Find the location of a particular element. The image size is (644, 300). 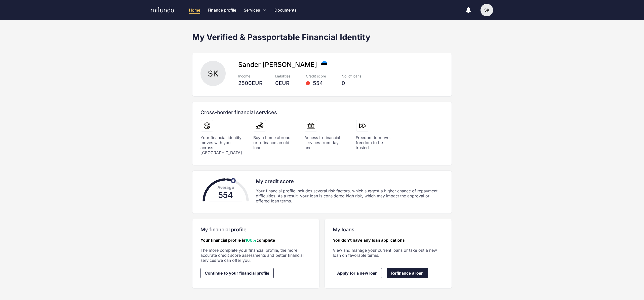

div: Income is located at coordinates (250, 76).